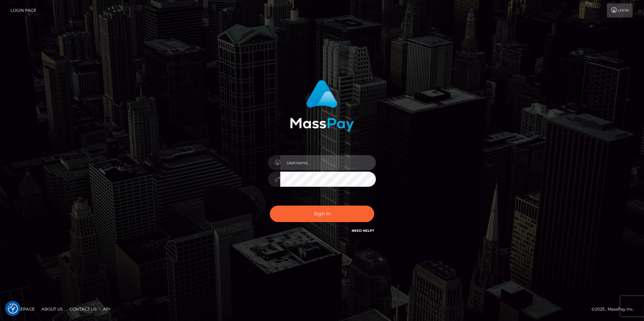 Image resolution: width=644 pixels, height=321 pixels. What do you see at coordinates (23, 10) in the screenshot?
I see `a: Login Page` at bounding box center [23, 10].